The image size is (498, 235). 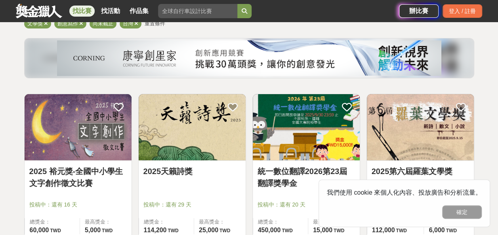 I want to click on span: 112,000, so click(x=383, y=230).